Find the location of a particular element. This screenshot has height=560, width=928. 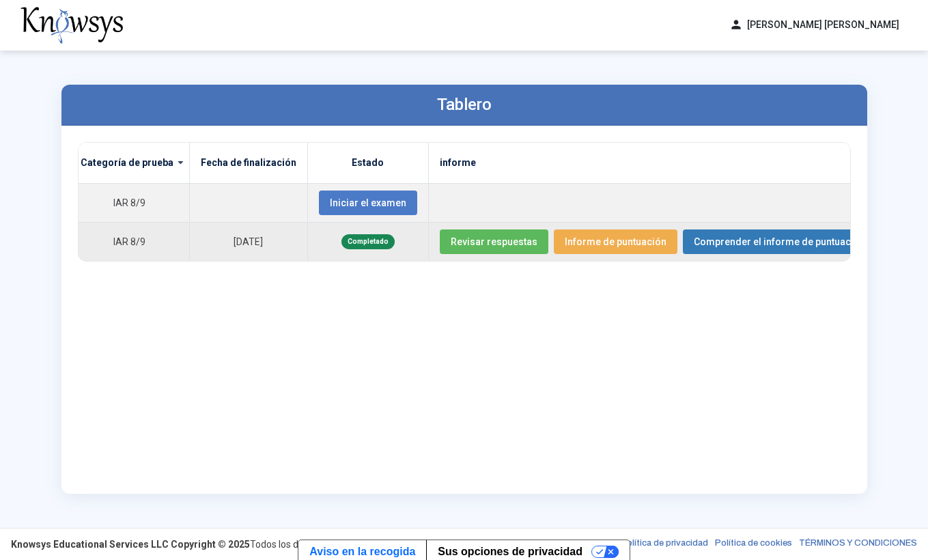

span: Completado is located at coordinates (368, 242).